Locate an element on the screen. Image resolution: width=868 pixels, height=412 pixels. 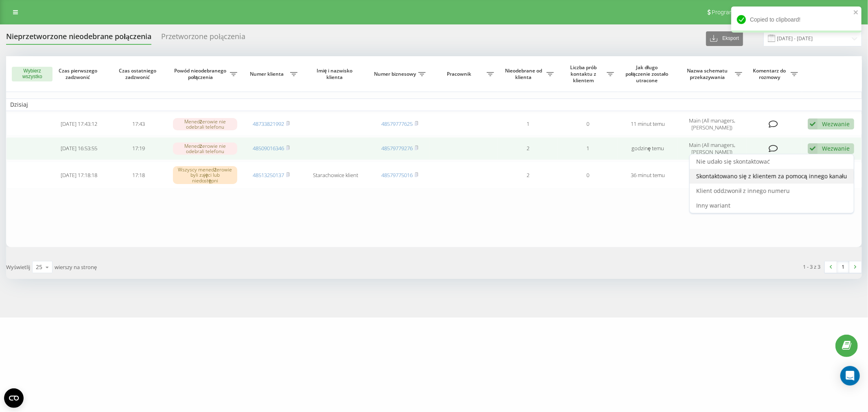
span: Nie udało się skontaktować is located at coordinates (733, 161).